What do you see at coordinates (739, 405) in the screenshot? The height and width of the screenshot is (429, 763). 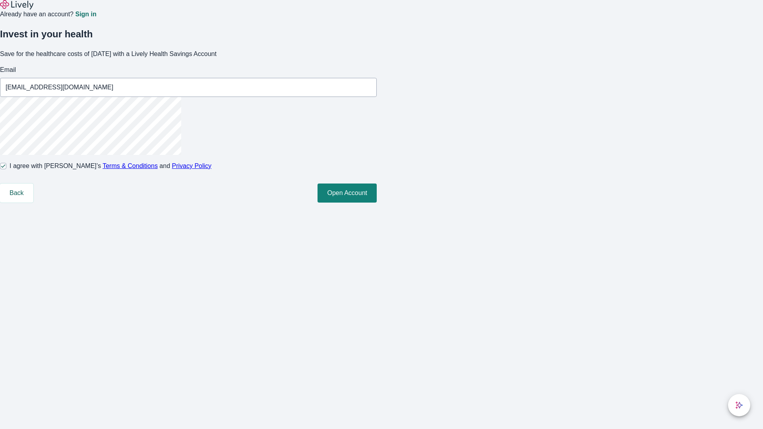 I see `button: chat` at bounding box center [739, 405].